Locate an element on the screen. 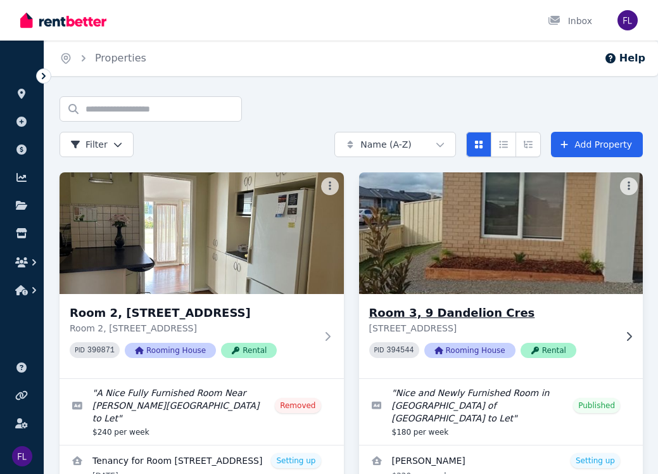  div: Inbox is located at coordinates (570, 21).